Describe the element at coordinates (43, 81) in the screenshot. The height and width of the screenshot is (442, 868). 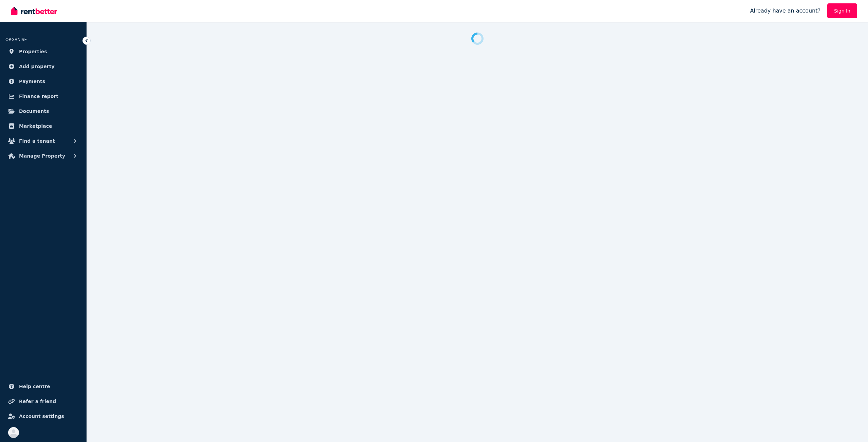
I see `a: Payments` at that location.